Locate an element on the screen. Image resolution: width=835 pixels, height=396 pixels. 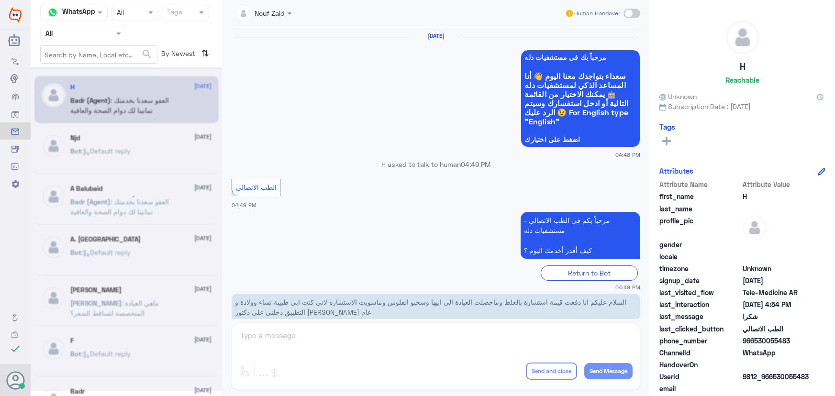
span: Tele-Medicine AR is located at coordinates (777, 292).